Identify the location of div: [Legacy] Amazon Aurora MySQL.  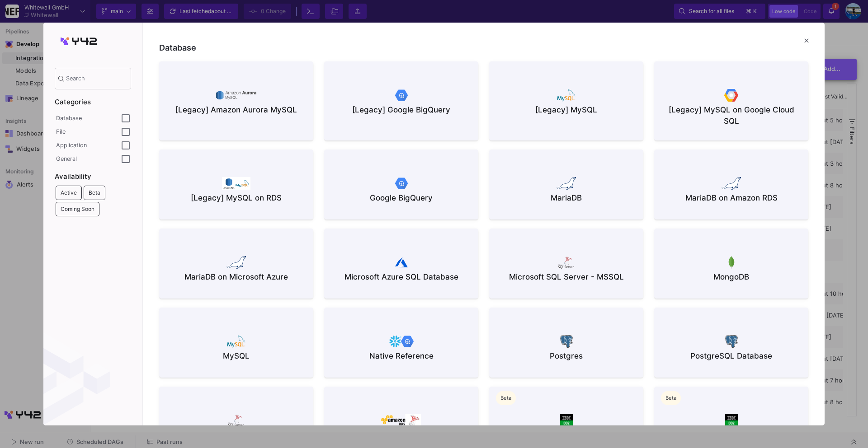
(236, 110).